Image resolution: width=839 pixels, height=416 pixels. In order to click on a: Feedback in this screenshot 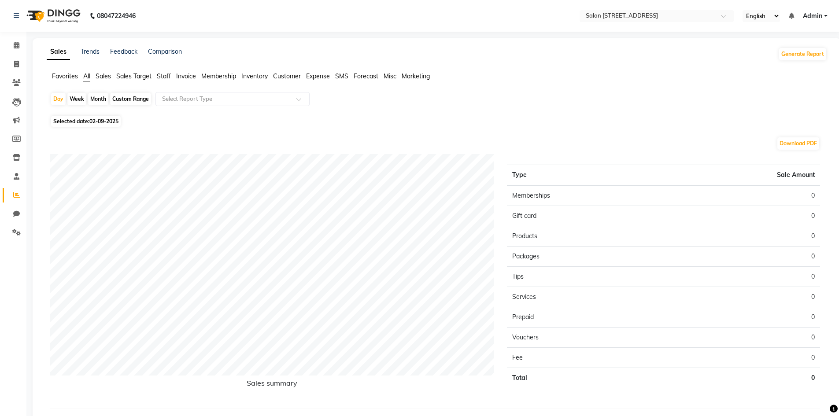, I will do `click(124, 52)`.